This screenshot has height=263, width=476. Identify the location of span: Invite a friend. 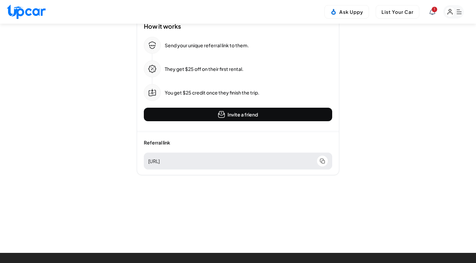
(243, 114).